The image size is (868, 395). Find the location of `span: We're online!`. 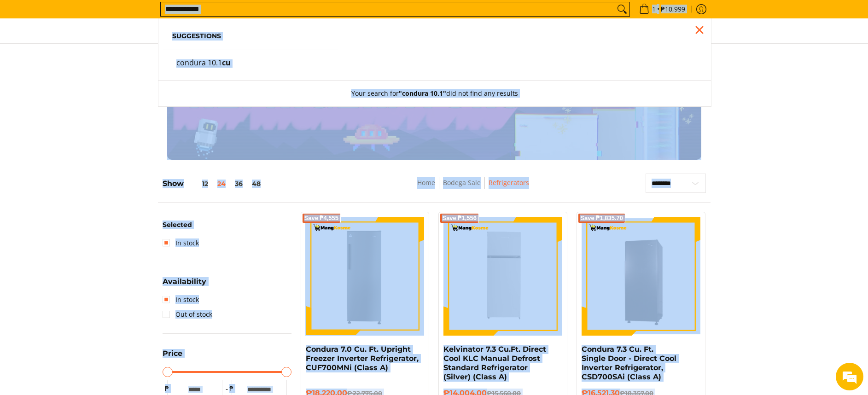

span: We're online! is located at coordinates (90, 162).